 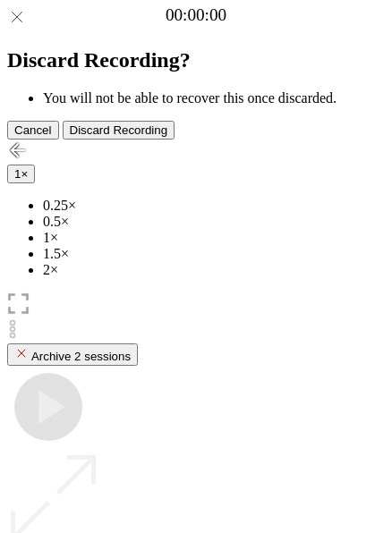 I want to click on h2: Discard Recording?, so click(x=196, y=60).